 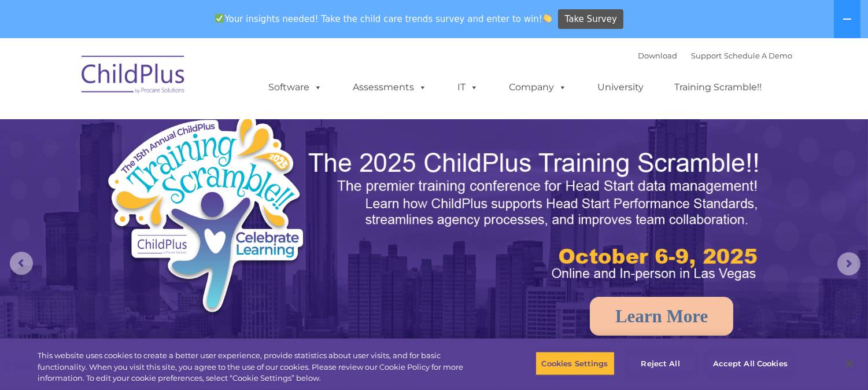 What do you see at coordinates (134, 77) in the screenshot?
I see `img: ChildPlus by Procare Solutions` at bounding box center [134, 77].